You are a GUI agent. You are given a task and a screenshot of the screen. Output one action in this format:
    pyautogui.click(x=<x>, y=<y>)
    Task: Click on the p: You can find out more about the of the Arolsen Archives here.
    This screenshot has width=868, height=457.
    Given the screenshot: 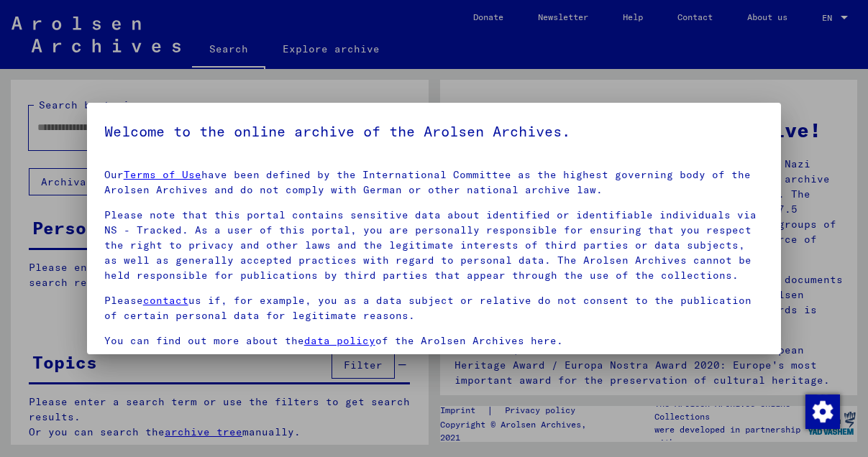 What is the action you would take?
    pyautogui.click(x=434, y=341)
    